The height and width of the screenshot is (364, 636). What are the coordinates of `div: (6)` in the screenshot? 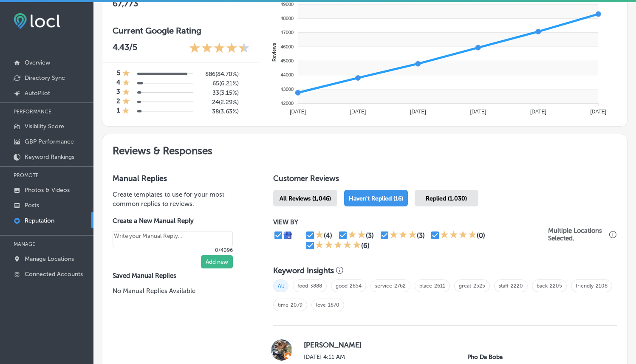 It's located at (365, 245).